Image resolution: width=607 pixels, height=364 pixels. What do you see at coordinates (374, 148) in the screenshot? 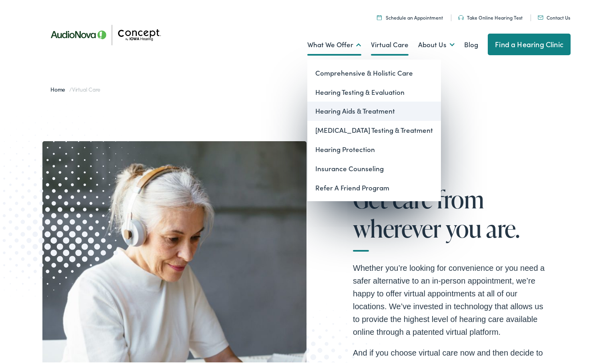
I see `a: Hearing Protection` at bounding box center [374, 148].